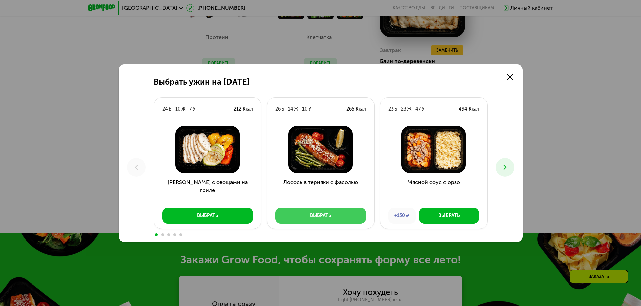 The width and height of the screenshot is (641, 306). Describe the element at coordinates (321, 191) in the screenshot. I see `h3: Лосось в терияки с фасолью` at that location.